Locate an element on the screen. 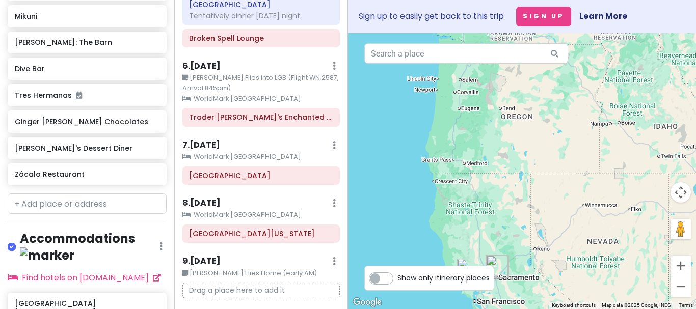 This screenshot has height=309, width=696. p: Drag a place here to add it is located at coordinates (262, 291).